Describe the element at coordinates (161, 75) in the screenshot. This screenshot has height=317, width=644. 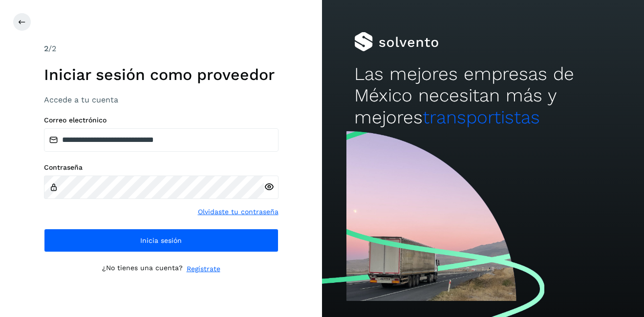
I see `h1: Iniciar sesión como proveedor` at that location.